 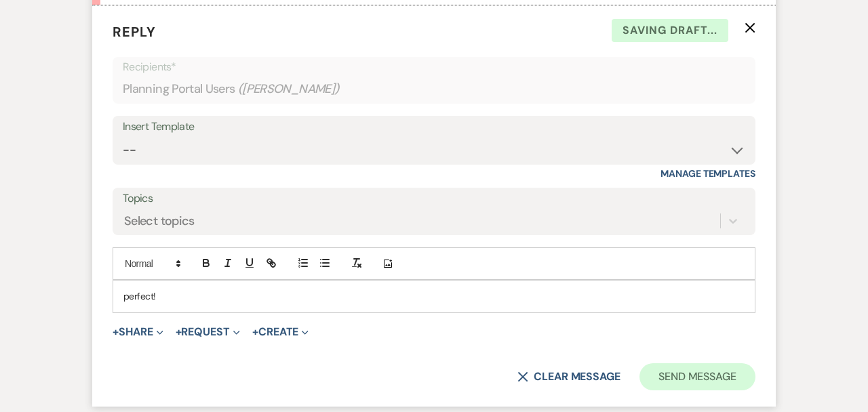 I want to click on a: Manage Templates, so click(x=708, y=174).